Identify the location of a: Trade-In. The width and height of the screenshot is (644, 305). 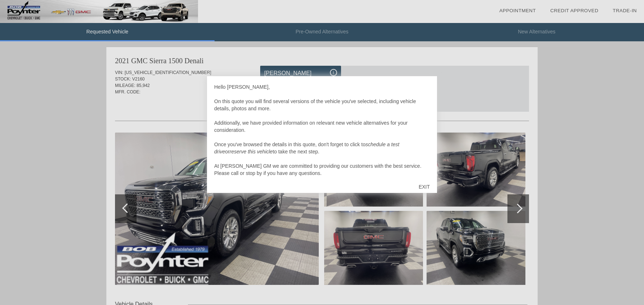
(624, 11).